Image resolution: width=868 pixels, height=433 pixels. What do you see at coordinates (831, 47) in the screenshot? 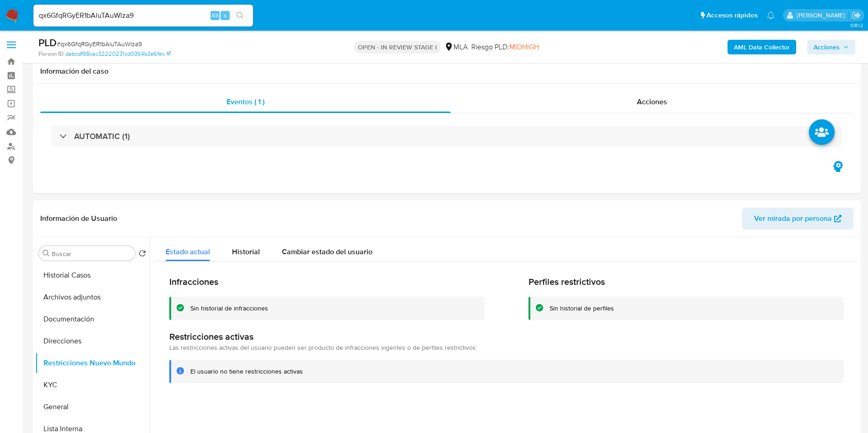
I see `button: Acciones` at bounding box center [831, 47].